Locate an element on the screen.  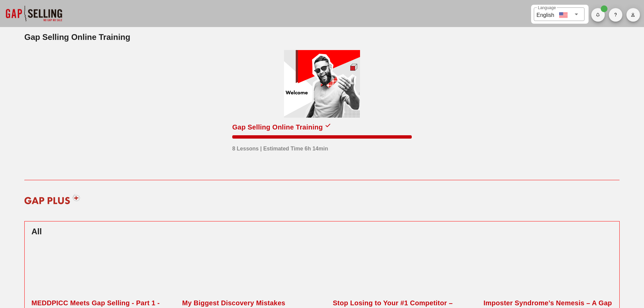
div: Gap Selling Online Training is located at coordinates (278, 127).